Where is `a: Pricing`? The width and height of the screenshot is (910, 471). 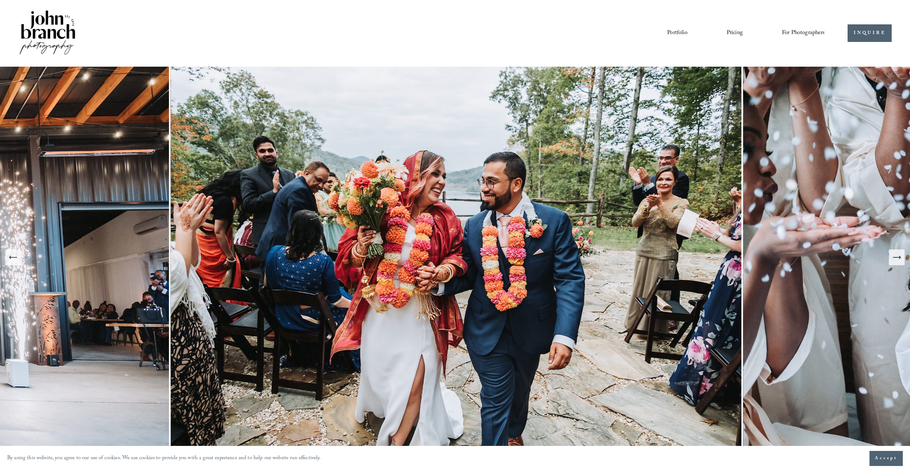 a: Pricing is located at coordinates (735, 33).